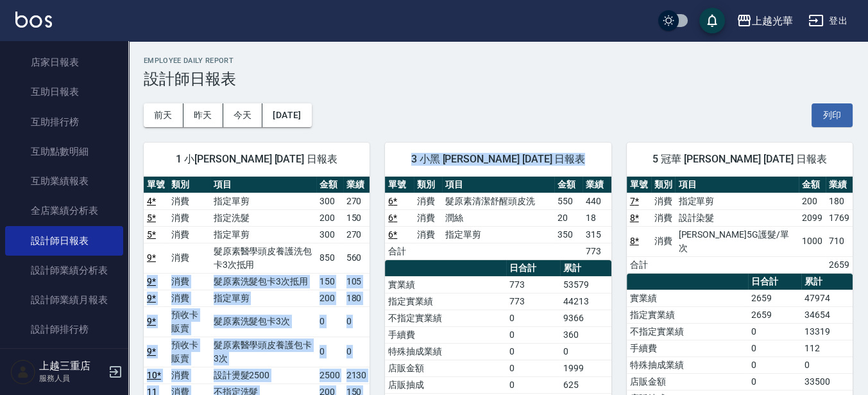 Image resolution: width=868 pixels, height=395 pixels. Describe the element at coordinates (189, 351) in the screenshot. I see `td: 預收卡販賣` at that location.